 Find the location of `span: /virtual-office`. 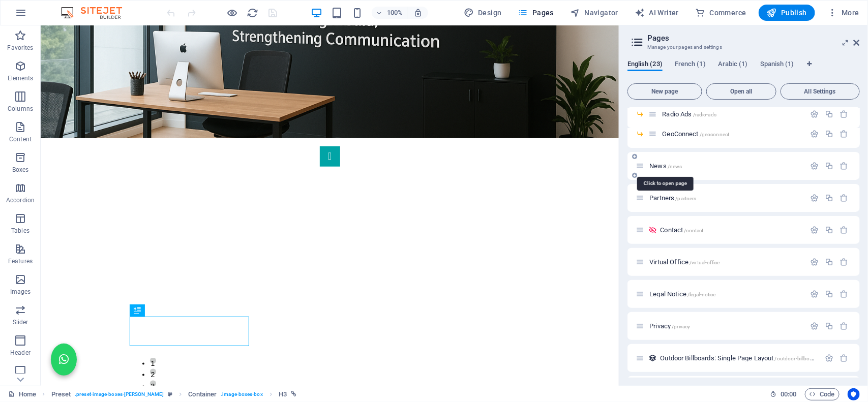

span: /virtual-office is located at coordinates (704, 262).